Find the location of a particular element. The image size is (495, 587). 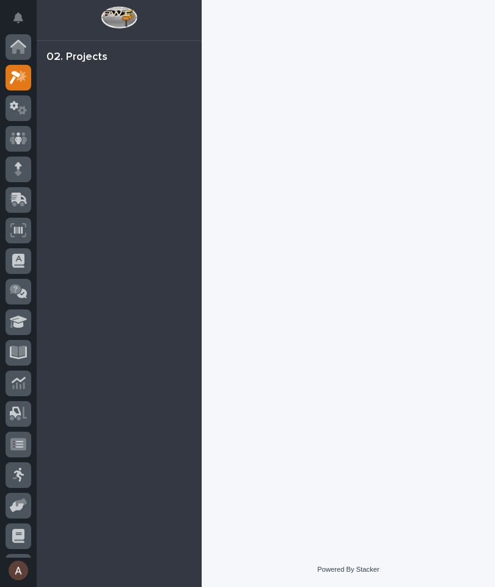

div: 02. Projects is located at coordinates (77, 57).